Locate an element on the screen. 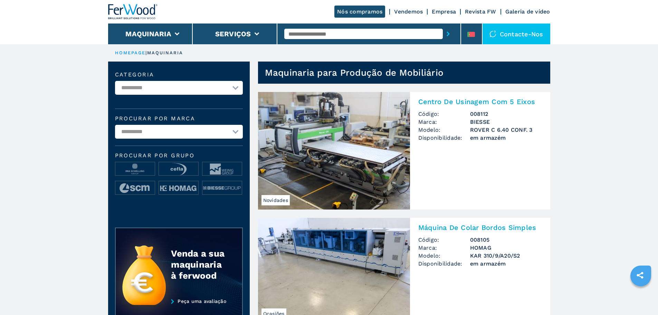 The height and width of the screenshot is (315, 658). a: Centro De Usinagem Com 5 Eixos BIESSE ROVER C 6.40 CONF. 3NovidadesCentro De Usinagem Com 5 Eixos... is located at coordinates (404, 151).